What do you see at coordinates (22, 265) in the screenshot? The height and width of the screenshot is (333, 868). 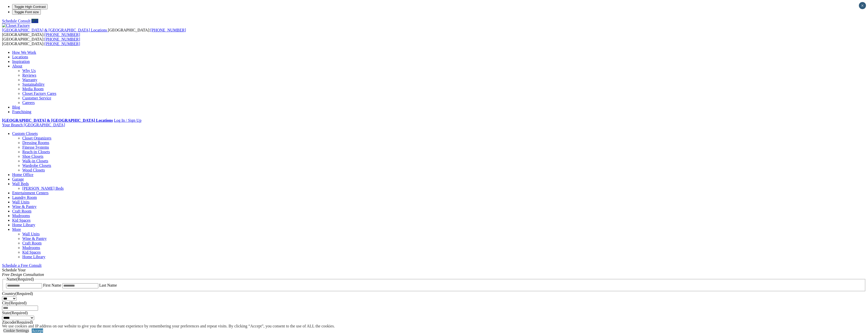 I see `a: Schedule a Free Consult (opens a dropdown menu)` at bounding box center [22, 265].